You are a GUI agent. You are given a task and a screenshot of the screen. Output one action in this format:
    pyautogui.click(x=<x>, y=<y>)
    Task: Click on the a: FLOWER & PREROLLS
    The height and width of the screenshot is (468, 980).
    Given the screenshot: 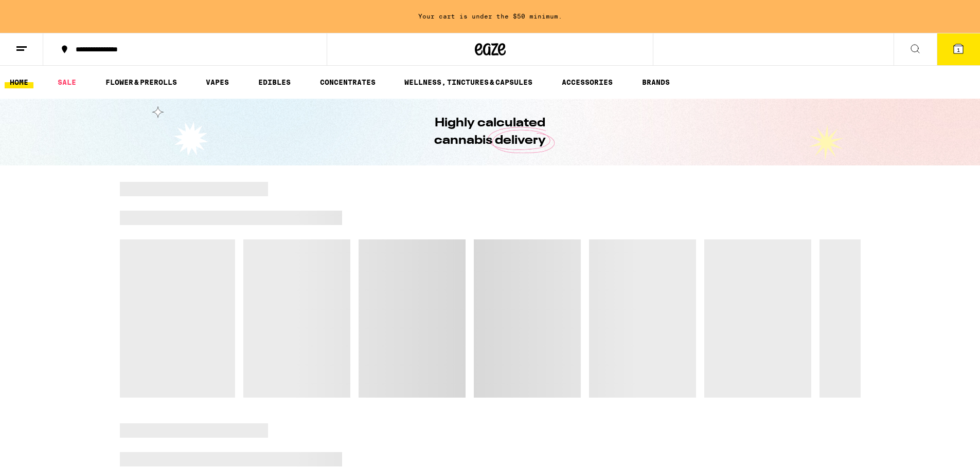 What is the action you would take?
    pyautogui.click(x=141, y=82)
    